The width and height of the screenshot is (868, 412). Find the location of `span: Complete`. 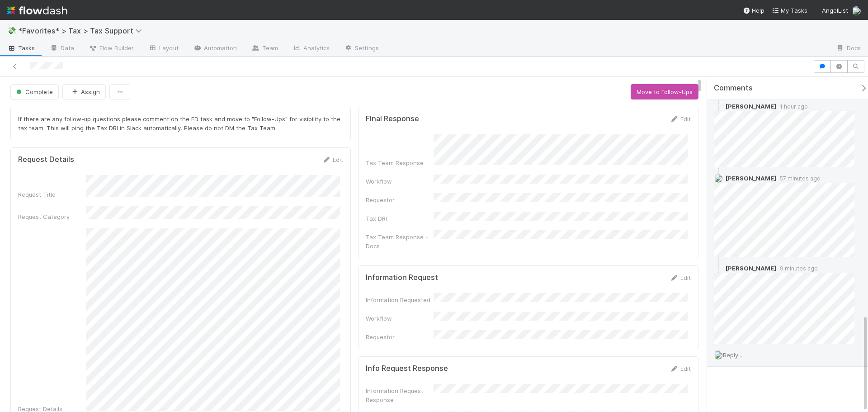

span: Complete is located at coordinates (33, 92).